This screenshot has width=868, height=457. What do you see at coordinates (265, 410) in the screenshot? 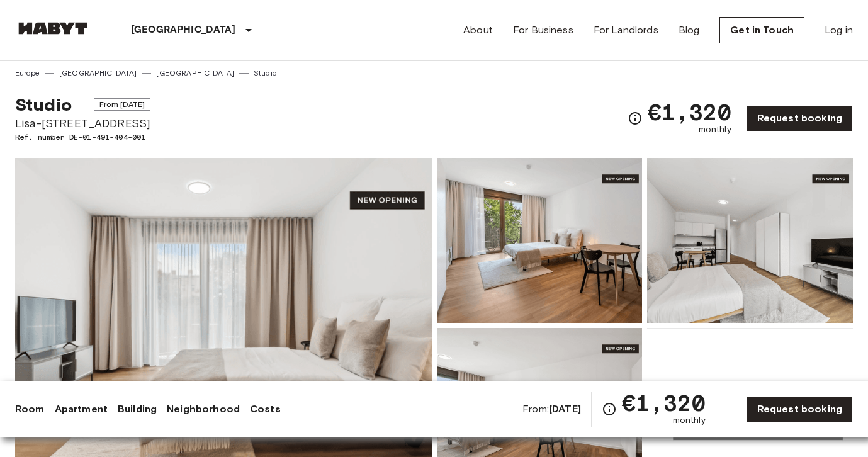
I see `a: Costs` at bounding box center [265, 410].